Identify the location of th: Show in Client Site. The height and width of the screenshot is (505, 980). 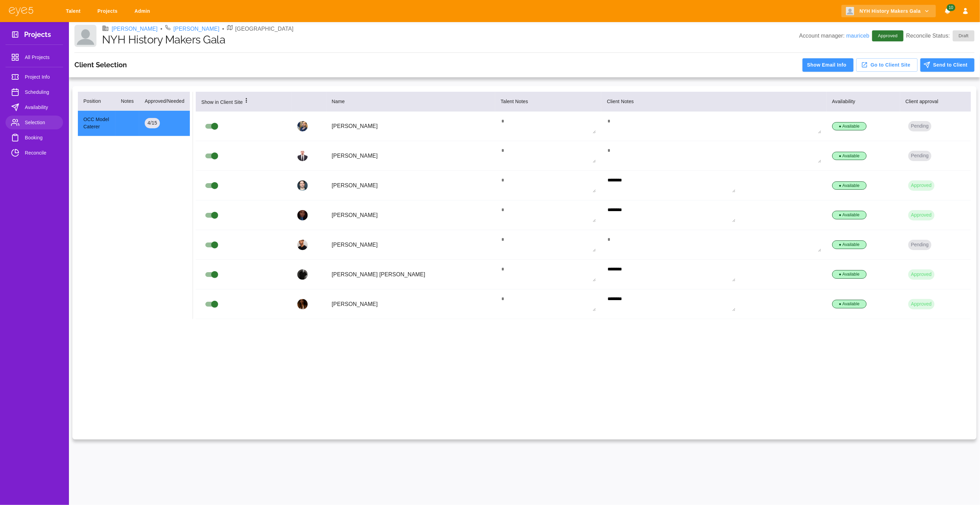
(243, 101).